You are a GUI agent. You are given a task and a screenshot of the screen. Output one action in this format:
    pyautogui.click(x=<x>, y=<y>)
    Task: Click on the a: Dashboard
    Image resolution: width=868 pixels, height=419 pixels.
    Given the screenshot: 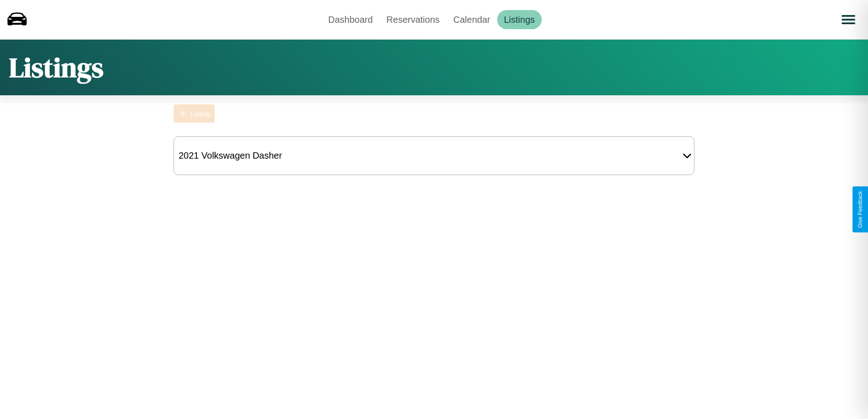 What is the action you would take?
    pyautogui.click(x=350, y=19)
    